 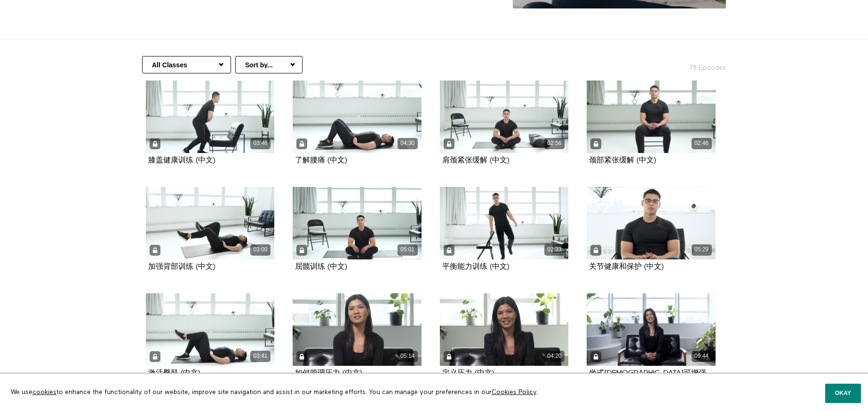 What do you see at coordinates (329, 372) in the screenshot?
I see `a: 如何管理压力 (中文)` at bounding box center [329, 372].